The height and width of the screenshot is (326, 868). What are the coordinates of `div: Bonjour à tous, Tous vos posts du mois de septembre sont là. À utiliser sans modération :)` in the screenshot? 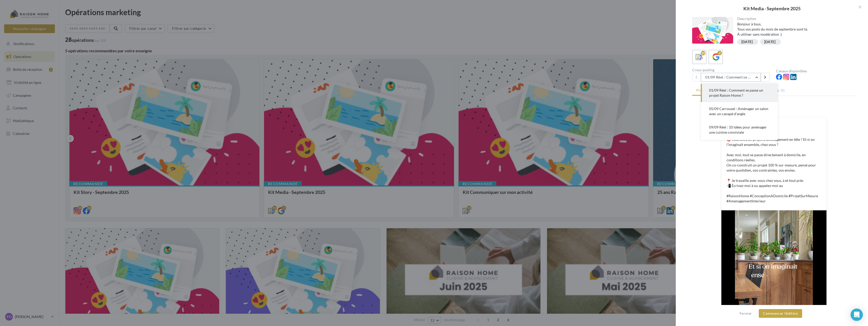 It's located at (795, 29).